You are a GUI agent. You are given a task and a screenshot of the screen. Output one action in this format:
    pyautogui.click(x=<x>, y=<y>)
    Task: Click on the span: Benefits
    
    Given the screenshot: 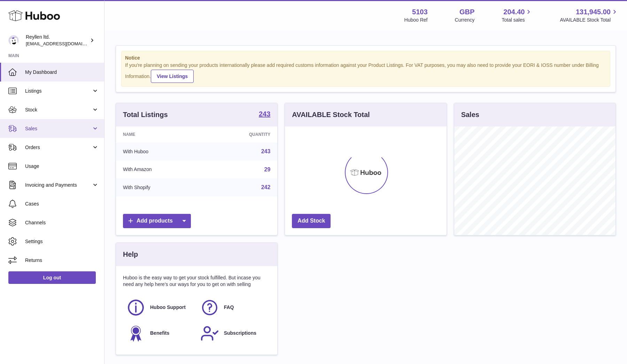 What is the action you would take?
    pyautogui.click(x=160, y=333)
    